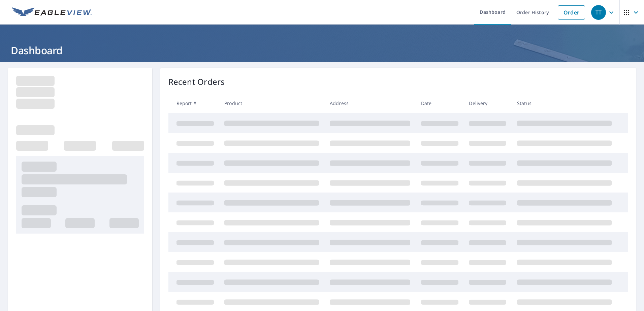  What do you see at coordinates (370, 103) in the screenshot?
I see `th: Address` at bounding box center [370, 103].